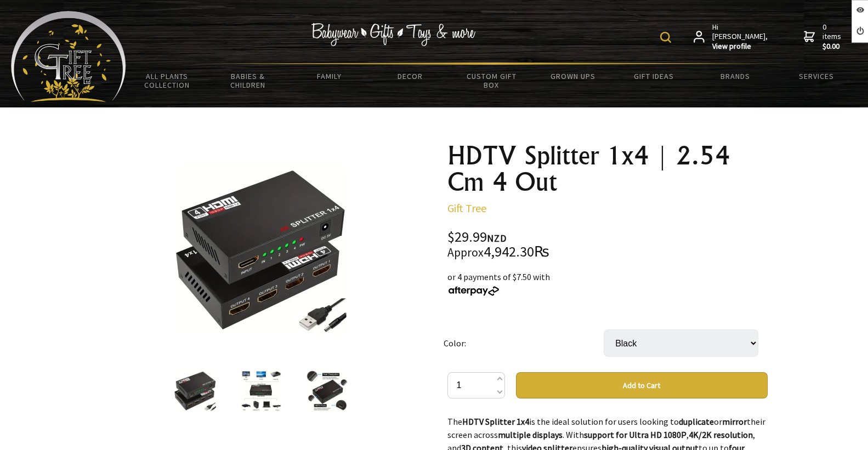  I want to click on h1: HDTV Splitter 1x4 | 2.54 Cm 4 Out, so click(608, 169).